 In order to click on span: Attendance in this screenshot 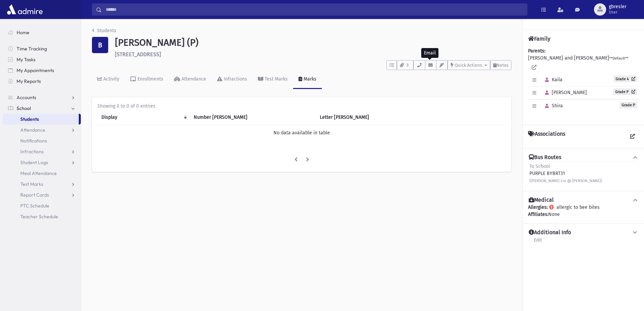, I will do `click(33, 130)`.